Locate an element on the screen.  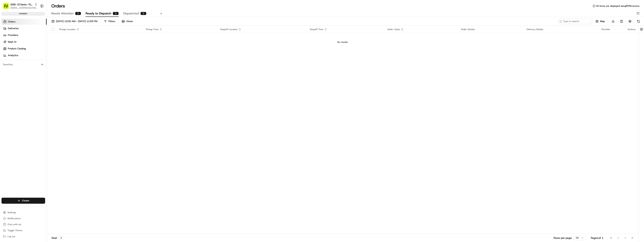
a: 📗Knowledge Base is located at coordinates (16, 56).